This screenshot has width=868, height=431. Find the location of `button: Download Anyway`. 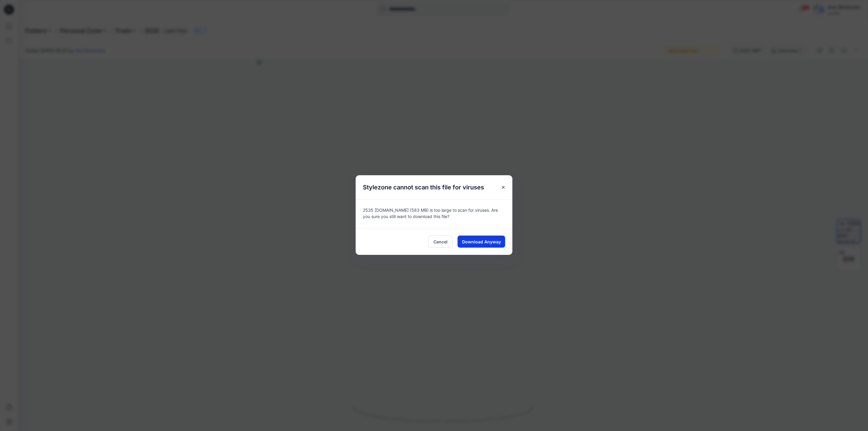

button: Download Anyway is located at coordinates (481, 241).